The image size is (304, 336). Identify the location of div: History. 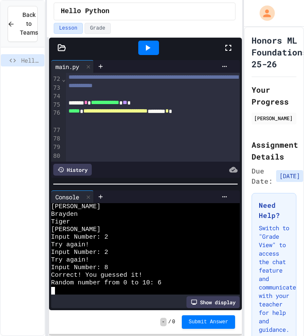
(72, 170).